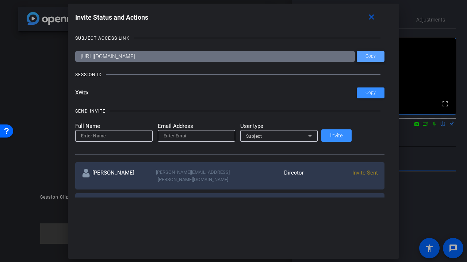 The image size is (467, 262). I want to click on mat-icon: close, so click(371, 17).